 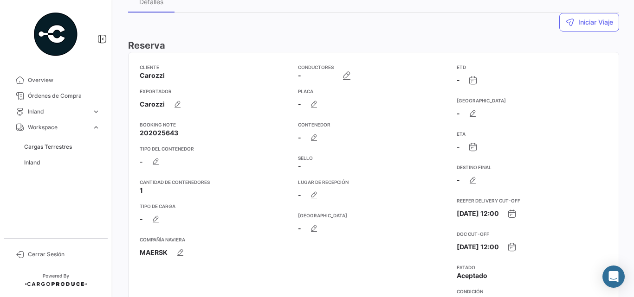 I want to click on span: Órdenes de Compra, so click(x=64, y=96).